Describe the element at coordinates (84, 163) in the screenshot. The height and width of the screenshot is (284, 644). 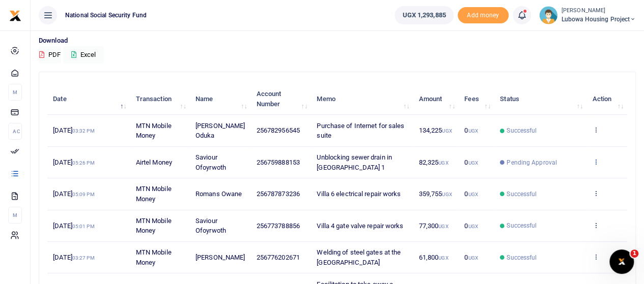
I see `small: 05:26 PM` at that location.